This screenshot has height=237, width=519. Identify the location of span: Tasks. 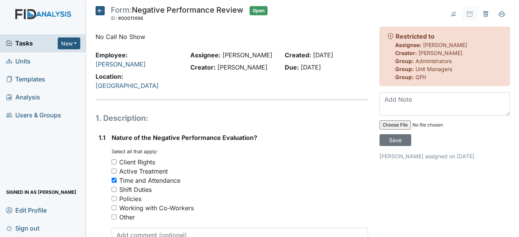
(32, 43).